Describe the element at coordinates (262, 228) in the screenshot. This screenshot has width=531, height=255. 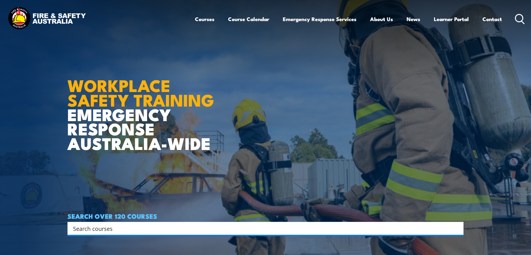
I see `input: Search input` at that location.